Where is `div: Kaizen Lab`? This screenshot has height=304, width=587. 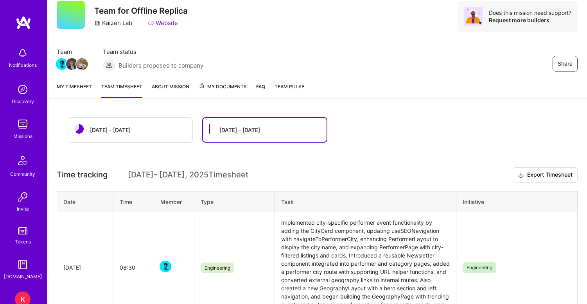 div: Kaizen Lab is located at coordinates (113, 23).